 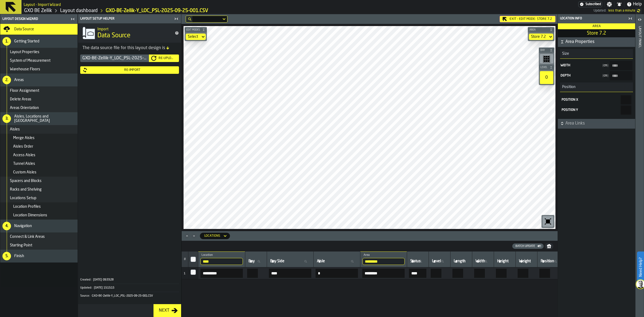 I want to click on a: link-to-/wh/i/5fa160b1-7992-442a-9057-4226e3d2ae6d/designer, so click(x=79, y=11).